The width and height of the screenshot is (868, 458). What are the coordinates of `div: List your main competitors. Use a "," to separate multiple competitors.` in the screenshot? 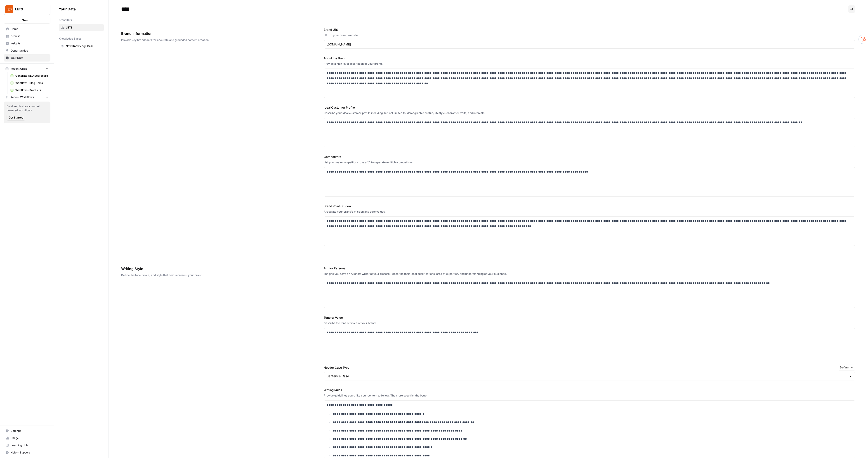 It's located at (590, 163).